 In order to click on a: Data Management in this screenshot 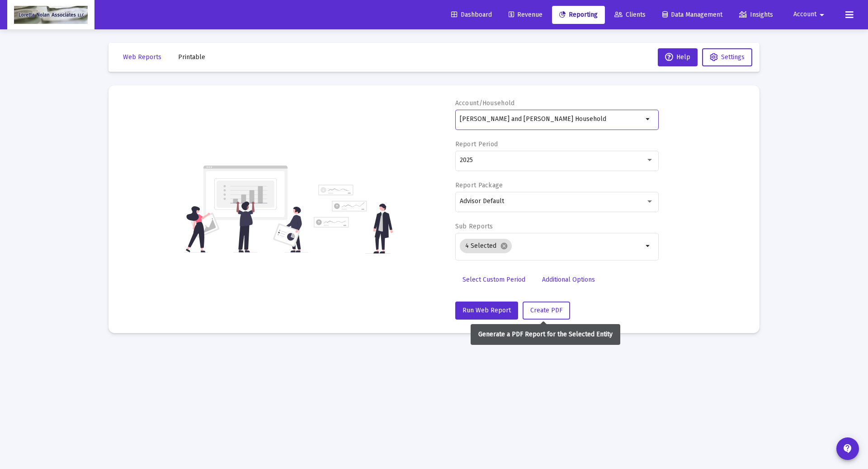, I will do `click(692, 15)`.